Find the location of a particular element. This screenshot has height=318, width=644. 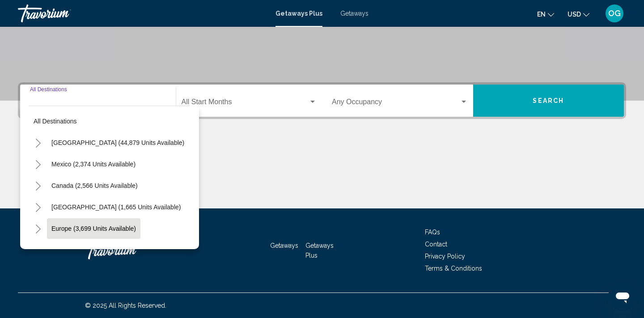

button: Toggle United States (44,879 units available) is located at coordinates (38, 143).